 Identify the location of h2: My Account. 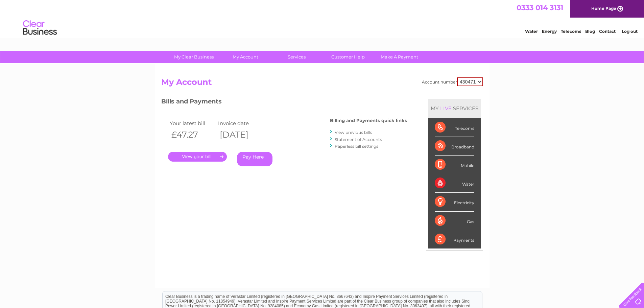
(322, 84).